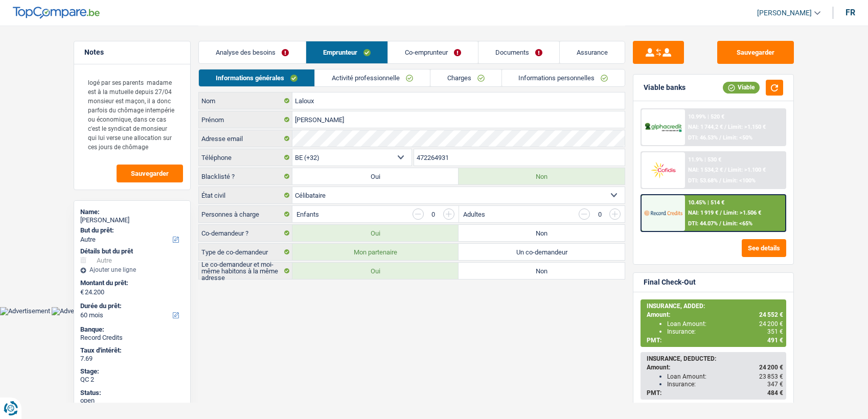 Image resolution: width=868 pixels, height=419 pixels. What do you see at coordinates (132, 52) in the screenshot?
I see `h5: Notes` at bounding box center [132, 52].